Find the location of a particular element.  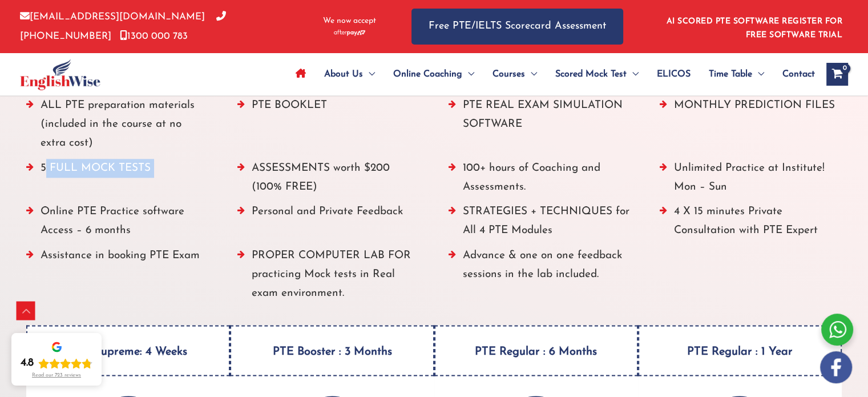

span: Scored Mock Test is located at coordinates (591, 74).